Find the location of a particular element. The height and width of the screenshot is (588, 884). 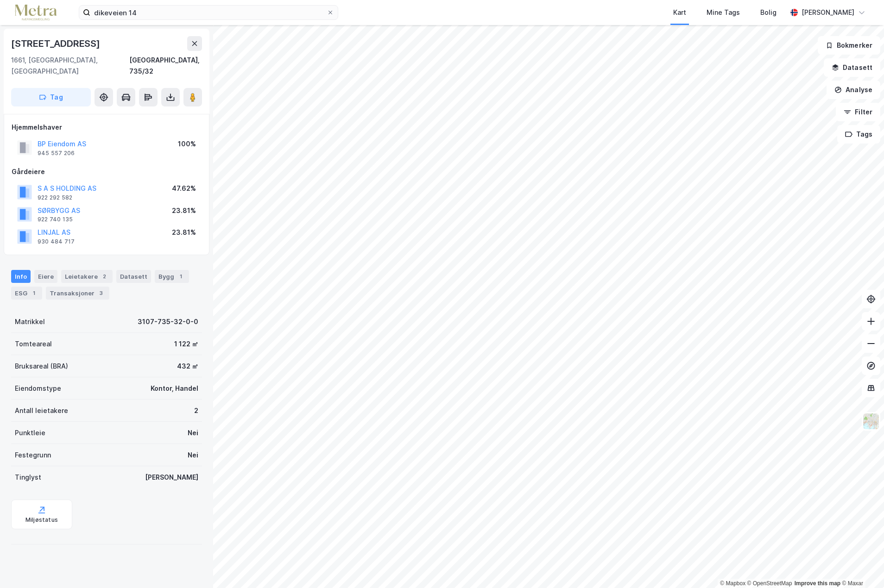

div: Matrikkel is located at coordinates (30, 322).